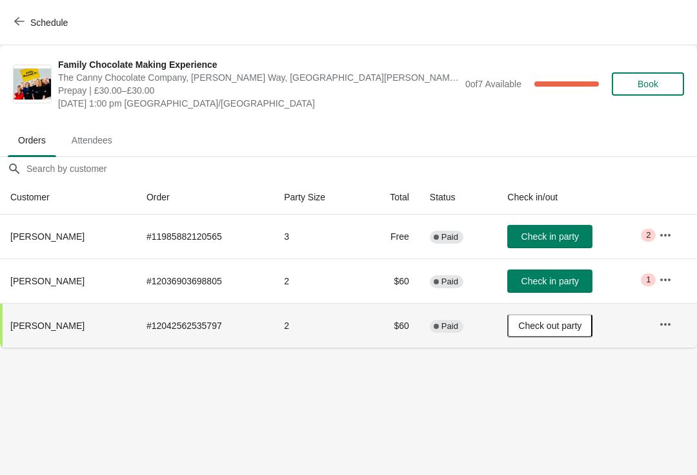 This screenshot has height=475, width=697. What do you see at coordinates (550, 325) in the screenshot?
I see `span: Check out party` at bounding box center [550, 325].